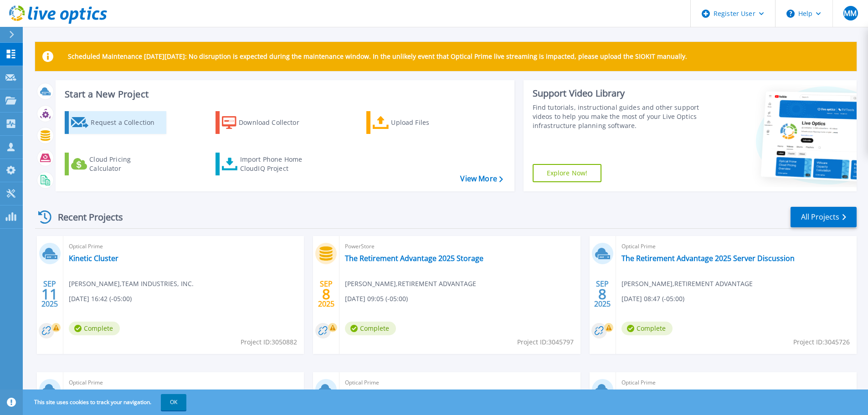  I want to click on div: Import Phone Home CloudIQ Project, so click(276, 164).